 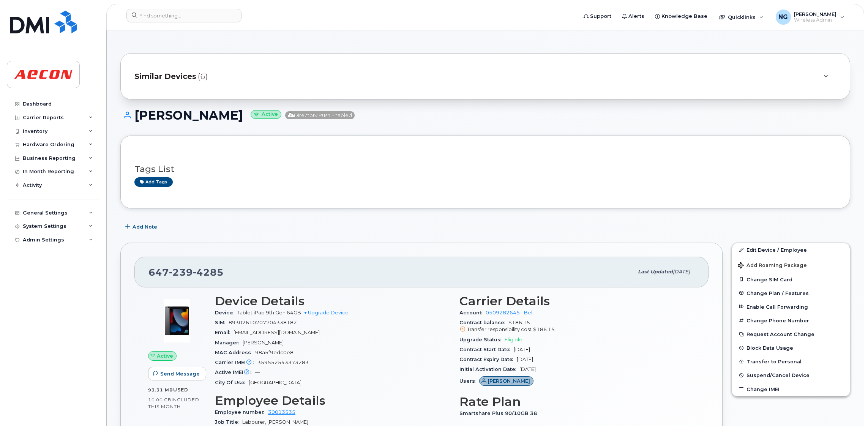 I want to click on span: Directory Push Enabled, so click(x=319, y=115).